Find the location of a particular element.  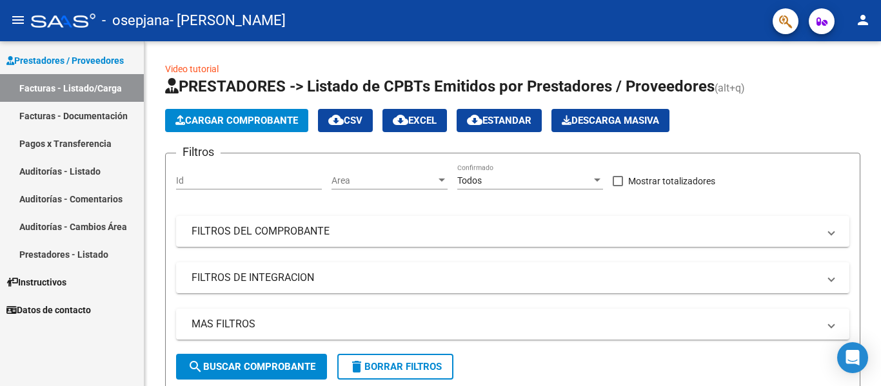

span: (alt+q) is located at coordinates (729, 88).